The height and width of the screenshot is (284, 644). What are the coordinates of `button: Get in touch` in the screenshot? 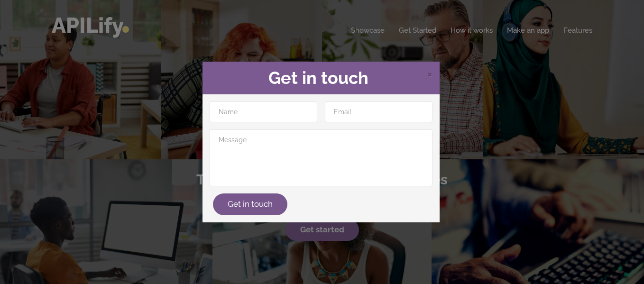 It's located at (250, 204).